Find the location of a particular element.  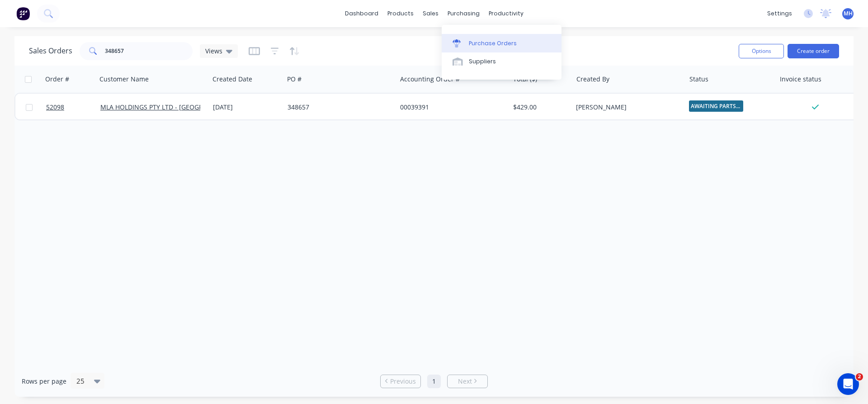

div: Status is located at coordinates (699, 79).